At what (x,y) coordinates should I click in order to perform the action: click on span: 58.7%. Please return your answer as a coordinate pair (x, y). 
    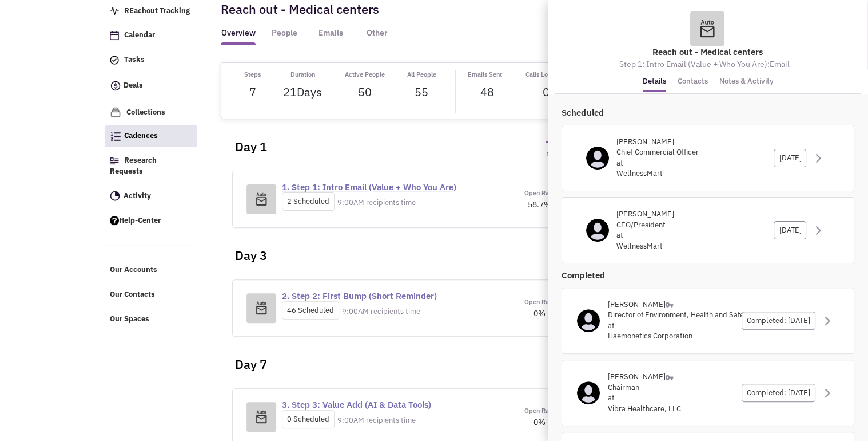
    Looking at the image, I should click on (539, 204).